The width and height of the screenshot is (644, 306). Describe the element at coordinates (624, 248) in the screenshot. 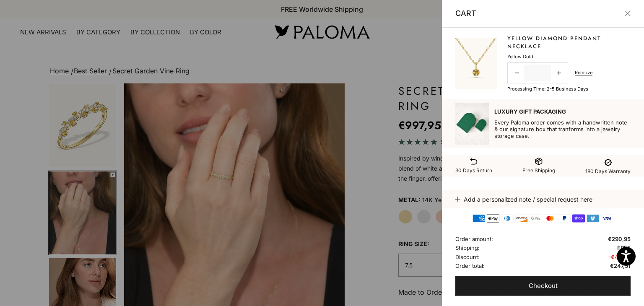

I see `span: FREE` at that location.